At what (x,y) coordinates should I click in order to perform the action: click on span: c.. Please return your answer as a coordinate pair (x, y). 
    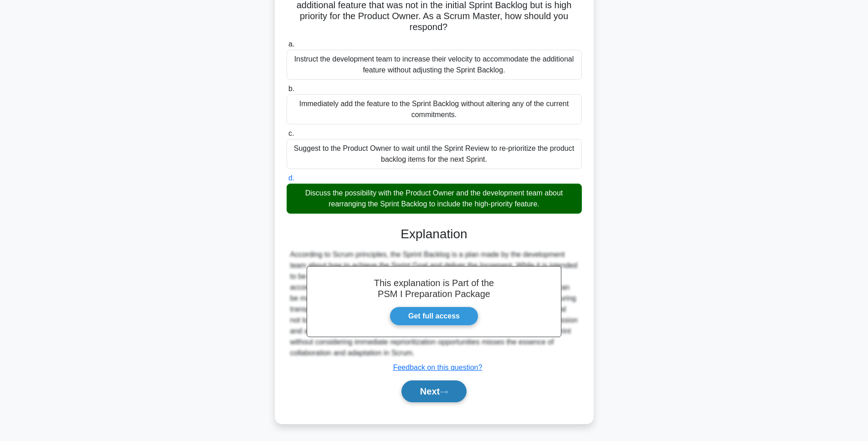
    Looking at the image, I should click on (291, 133).